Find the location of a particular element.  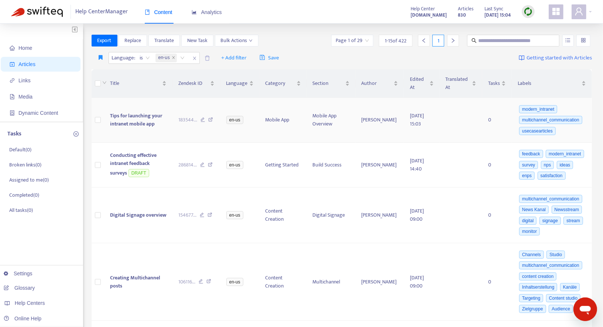

span: usecasearticles is located at coordinates (537, 131).